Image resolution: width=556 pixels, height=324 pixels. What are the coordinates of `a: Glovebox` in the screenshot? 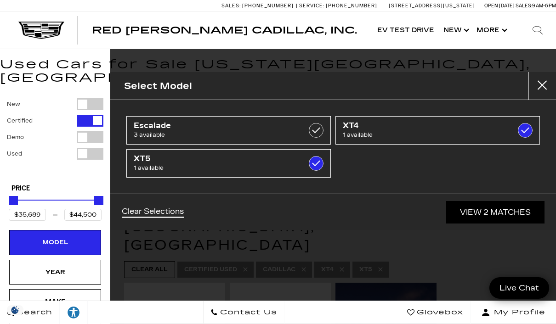 It's located at (435, 313).